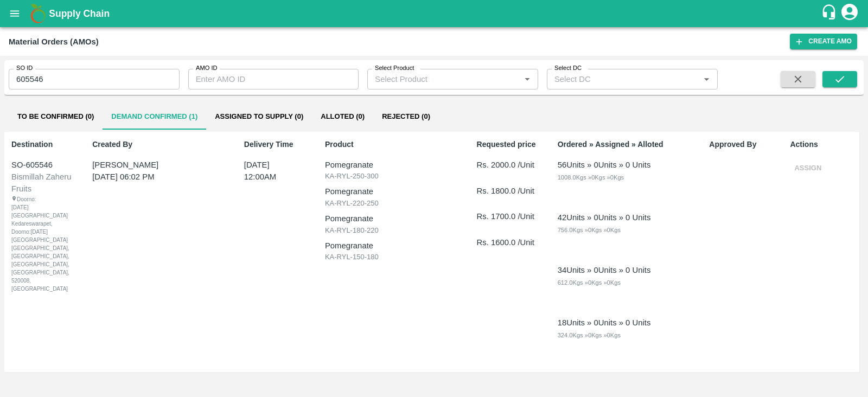 The image size is (868, 397). What do you see at coordinates (849, 14) in the screenshot?
I see `div: account of current user` at bounding box center [849, 14].